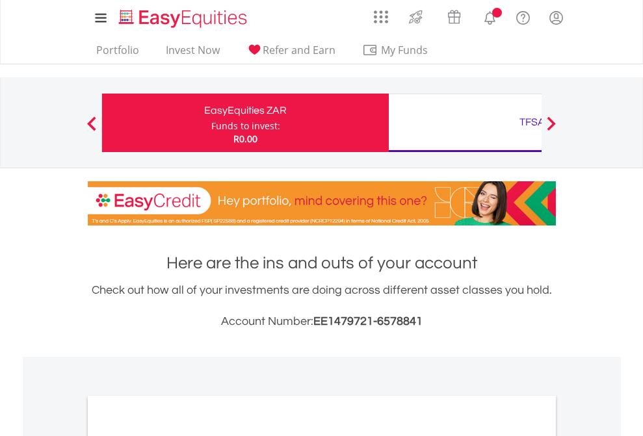 This screenshot has height=436, width=643. I want to click on img: EasyEquities_Logo.png, so click(184, 18).